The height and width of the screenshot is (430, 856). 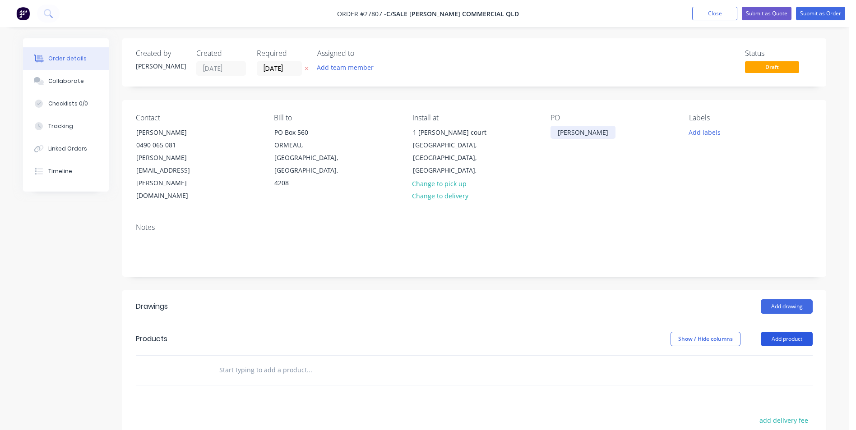 I want to click on button: Collaborate, so click(x=66, y=81).